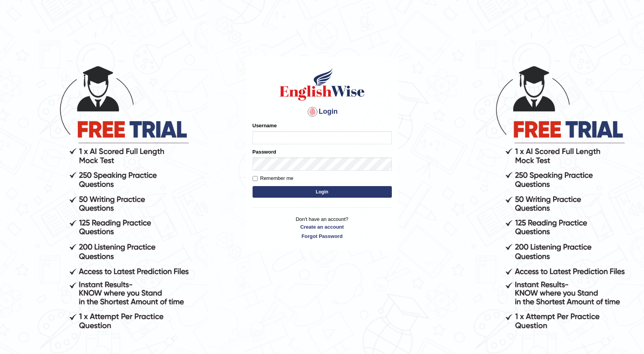 The height and width of the screenshot is (354, 644). Describe the element at coordinates (322, 236) in the screenshot. I see `a: Forgot Password` at that location.